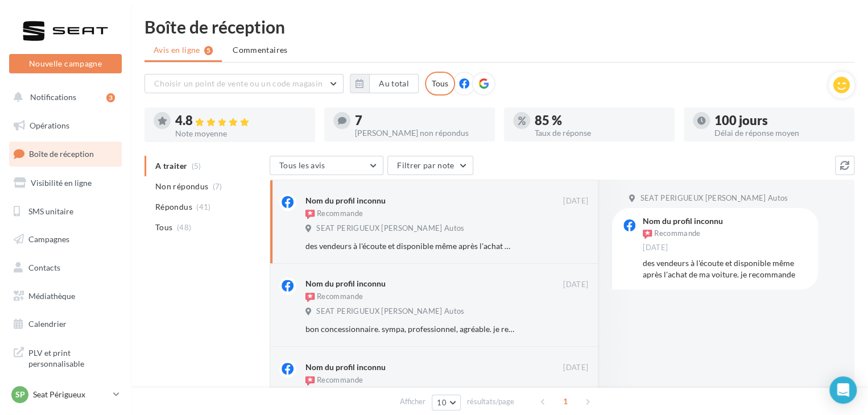  Describe the element at coordinates (600, 120) in the screenshot. I see `div: 85 %` at that location.